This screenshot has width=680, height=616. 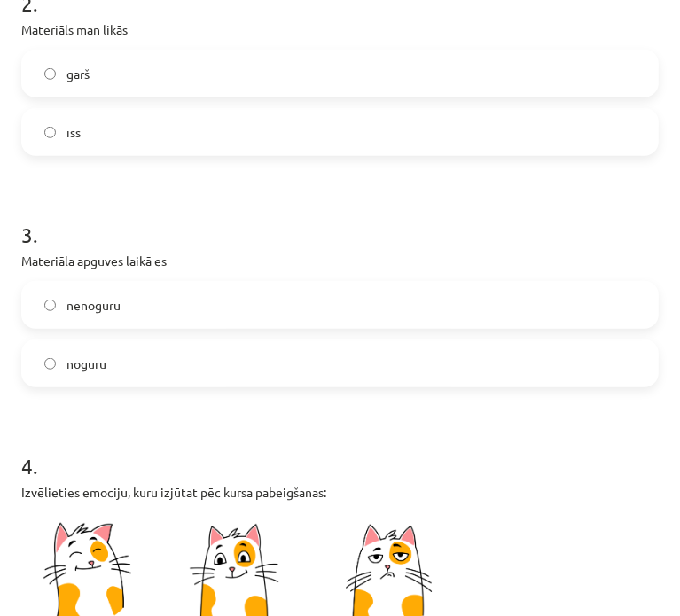 I want to click on p: Materiāla apguves laikā es, so click(x=340, y=261).